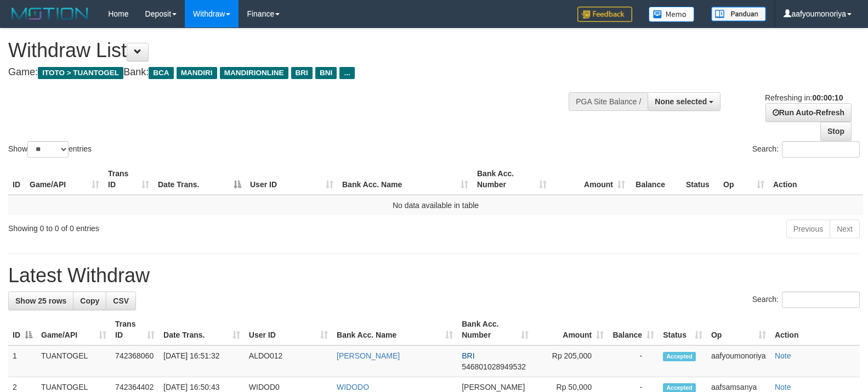  I want to click on span: MANDIRIONLINE, so click(254, 73).